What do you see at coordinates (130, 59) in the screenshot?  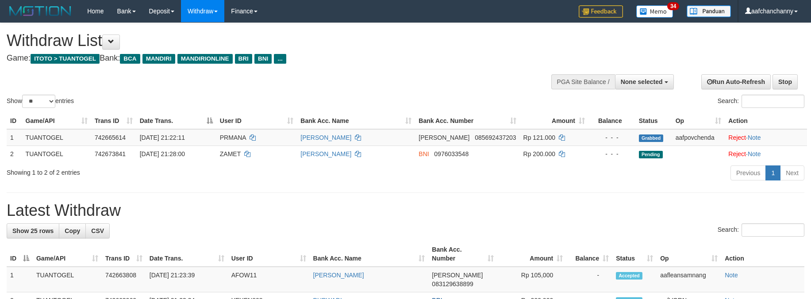 I see `span: BCA` at bounding box center [130, 59].